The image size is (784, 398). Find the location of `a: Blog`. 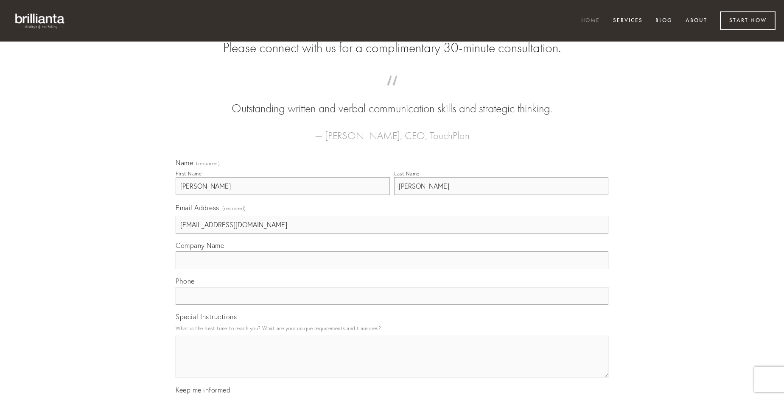

a: Blog is located at coordinates (664, 21).